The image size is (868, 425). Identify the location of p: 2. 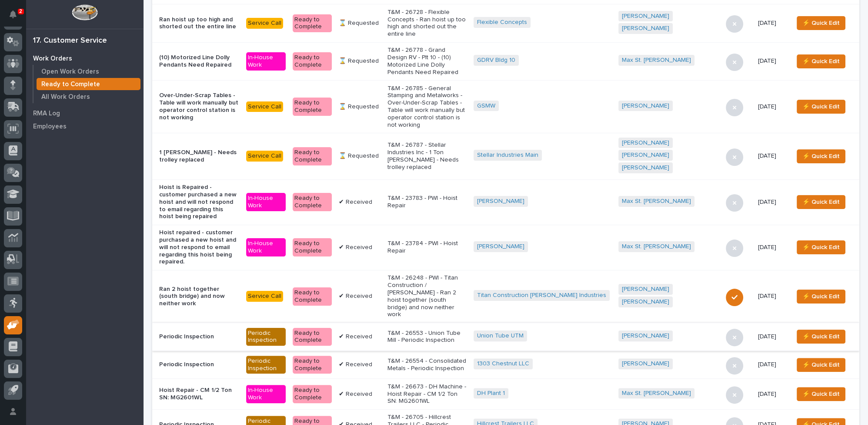
(20, 11).